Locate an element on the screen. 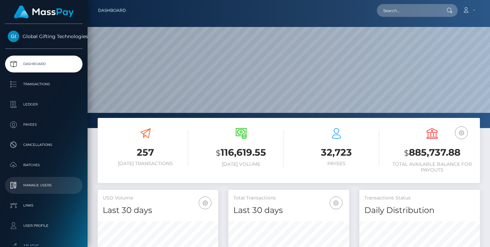 The width and height of the screenshot is (490, 247). h3: 32,723 is located at coordinates (337, 152).